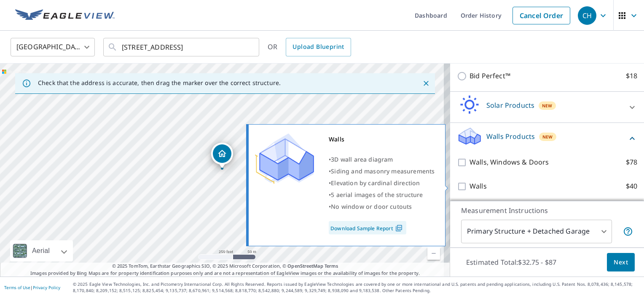 This screenshot has height=298, width=644. I want to click on p: Walls Products, so click(510, 136).